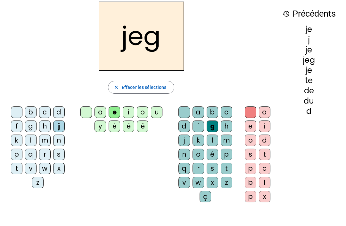 The image size is (346, 226). I want to click on mat-icon: history, so click(286, 14).